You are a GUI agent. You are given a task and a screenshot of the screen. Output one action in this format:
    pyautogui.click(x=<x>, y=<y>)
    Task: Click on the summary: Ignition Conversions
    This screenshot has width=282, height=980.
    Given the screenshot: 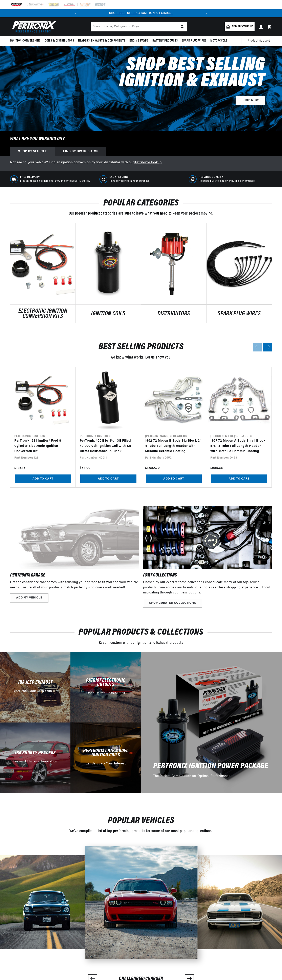 What is the action you would take?
    pyautogui.click(x=26, y=41)
    